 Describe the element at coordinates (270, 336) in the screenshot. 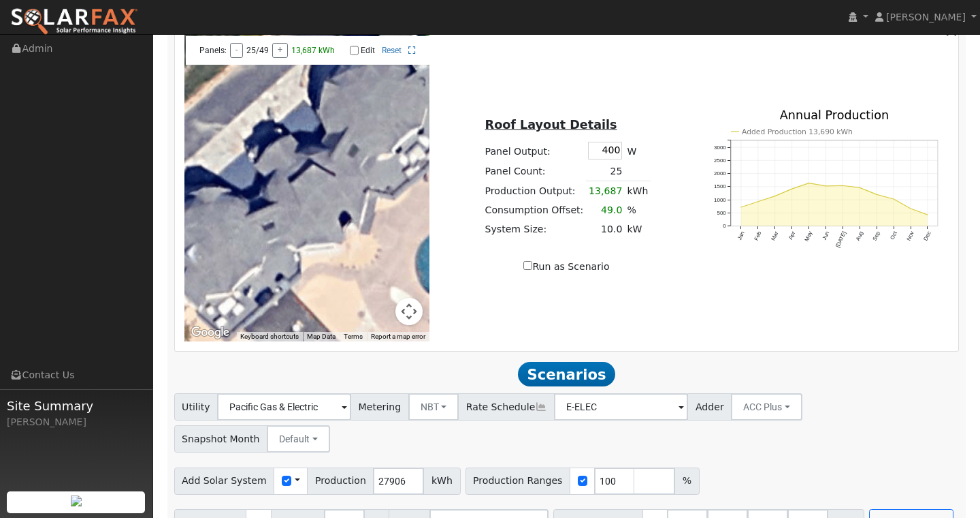

I see `button: Keyboard shortcuts` at that location.